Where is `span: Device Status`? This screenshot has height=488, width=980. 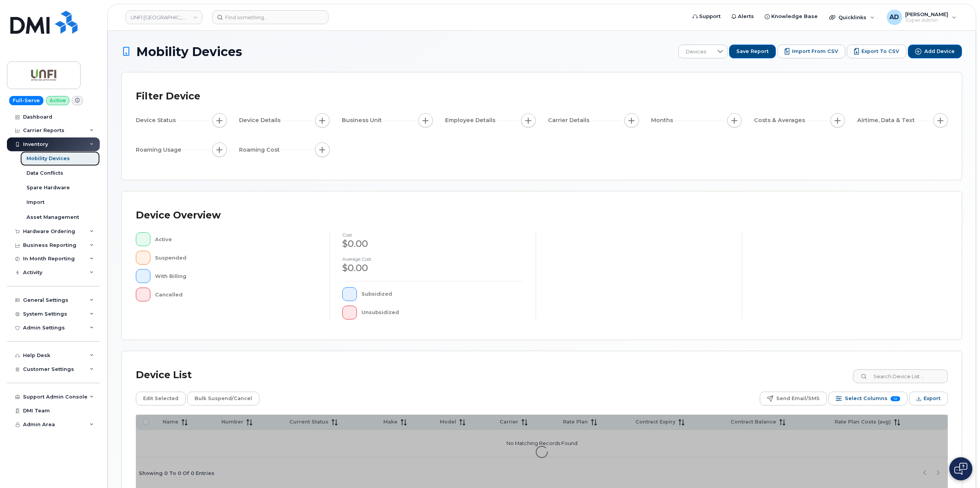 span: Device Status is located at coordinates (157, 120).